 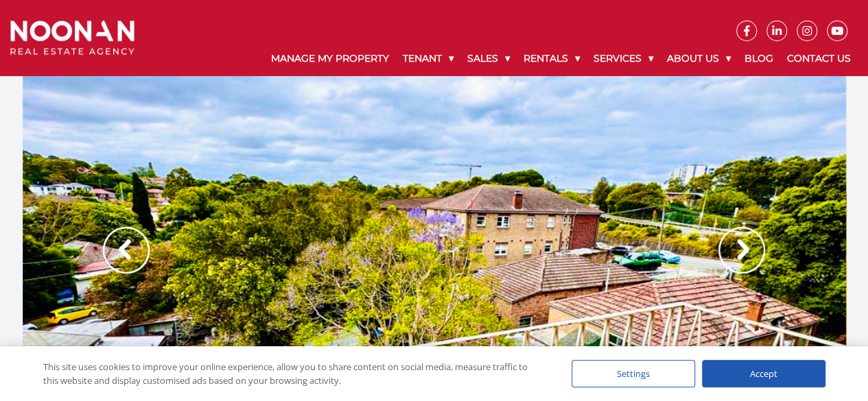 What do you see at coordinates (294, 374) in the screenshot?
I see `div: This site uses cookies to improve your online experience, allow you to share content on social me...` at bounding box center [294, 374].